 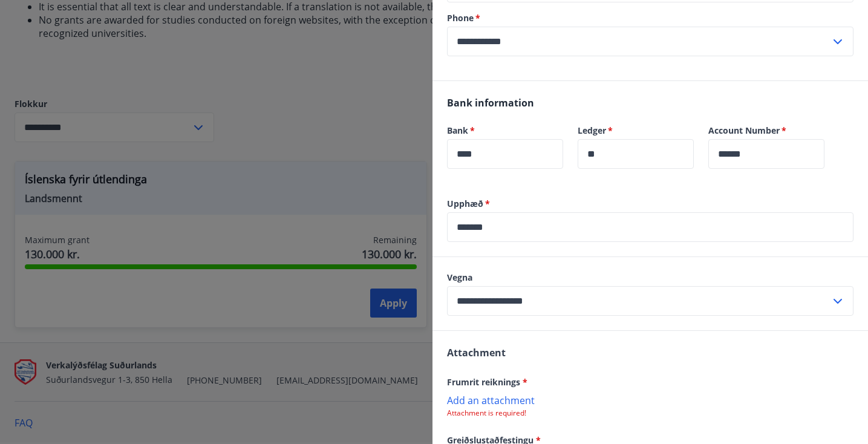 What do you see at coordinates (491, 103) in the screenshot?
I see `span: Bank information` at bounding box center [491, 103].